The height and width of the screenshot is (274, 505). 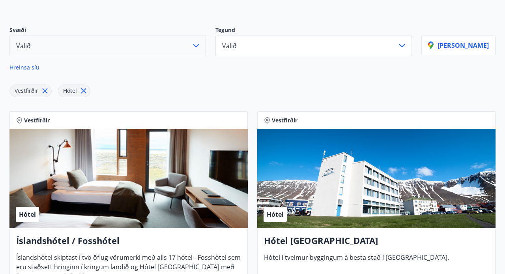 What do you see at coordinates (30, 91) in the screenshot?
I see `div: Vestfirðir` at bounding box center [30, 91].